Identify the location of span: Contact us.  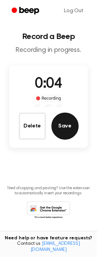
(48, 247).